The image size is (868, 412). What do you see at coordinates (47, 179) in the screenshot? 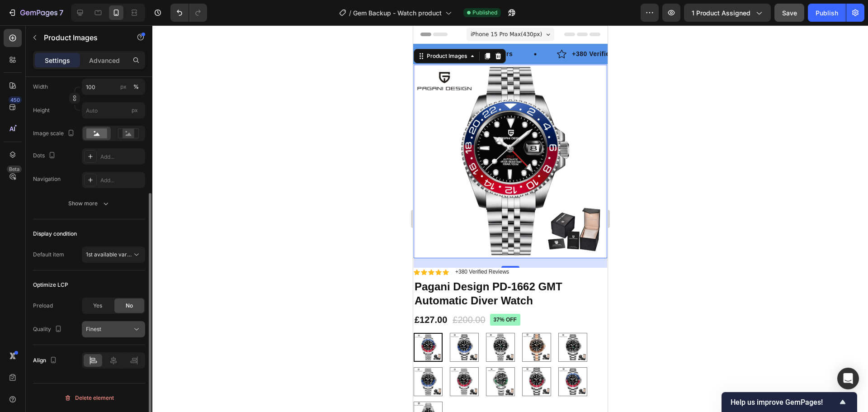
I see `div: Navigation` at bounding box center [47, 179].